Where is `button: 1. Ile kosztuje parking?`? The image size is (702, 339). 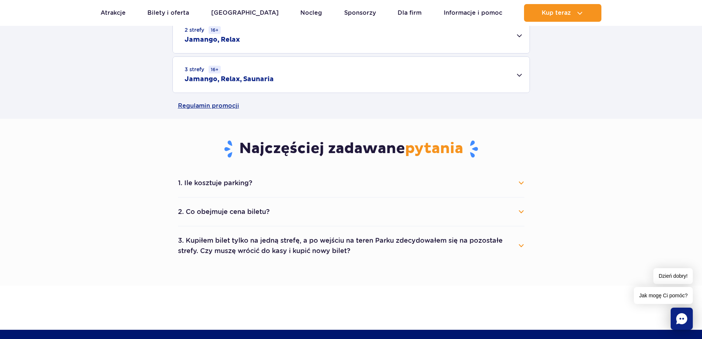 button: 1. Ile kosztuje parking? is located at coordinates (351, 183).